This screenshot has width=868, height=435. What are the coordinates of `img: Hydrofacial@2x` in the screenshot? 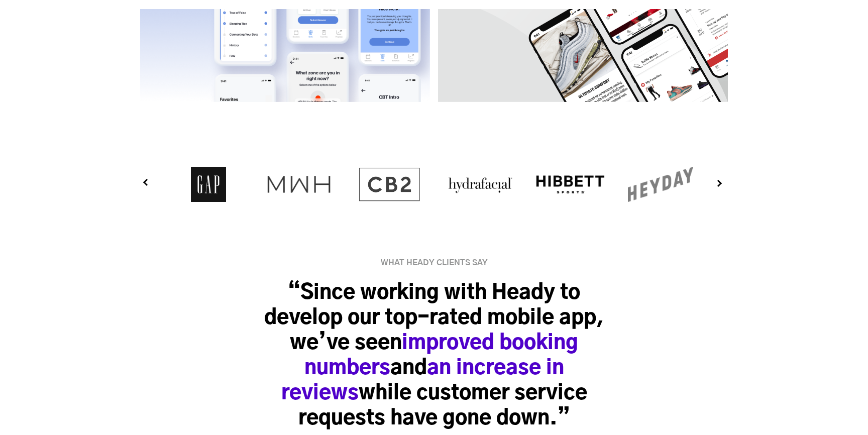 It's located at (480, 184).